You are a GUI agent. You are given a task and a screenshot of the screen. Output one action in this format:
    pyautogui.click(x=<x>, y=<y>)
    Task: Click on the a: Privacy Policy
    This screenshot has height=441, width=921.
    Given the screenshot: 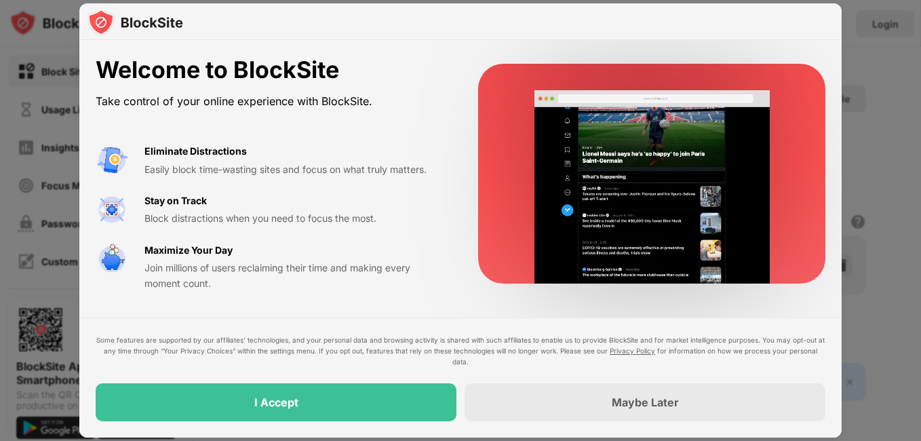 What is the action you would take?
    pyautogui.click(x=632, y=351)
    